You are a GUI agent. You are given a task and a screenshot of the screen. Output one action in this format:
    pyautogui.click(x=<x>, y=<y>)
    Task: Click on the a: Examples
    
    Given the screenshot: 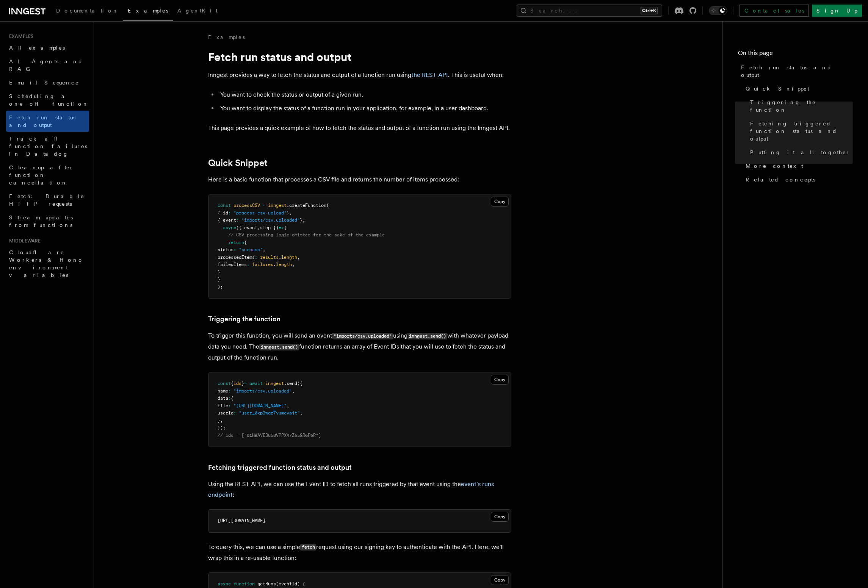 What is the action you would take?
    pyautogui.click(x=148, y=12)
    